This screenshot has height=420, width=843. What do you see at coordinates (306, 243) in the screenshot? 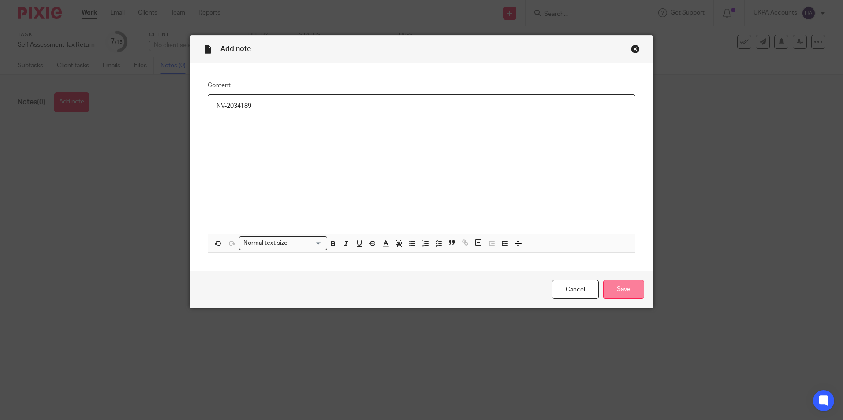
I see `input: Search for option` at bounding box center [306, 243].